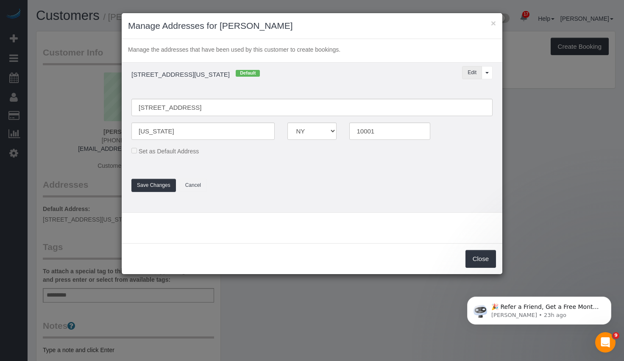 The image size is (624, 361). I want to click on button: Edit, so click(472, 72).